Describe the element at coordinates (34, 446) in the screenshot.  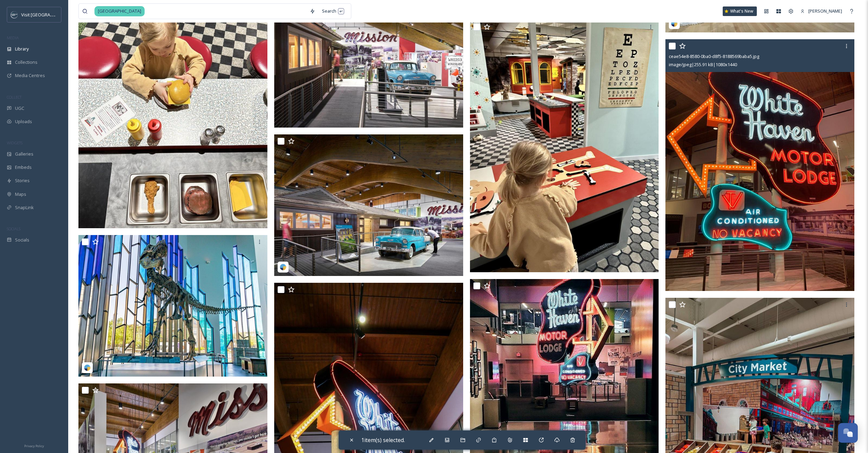
I see `a: Privacy Policy` at that location.